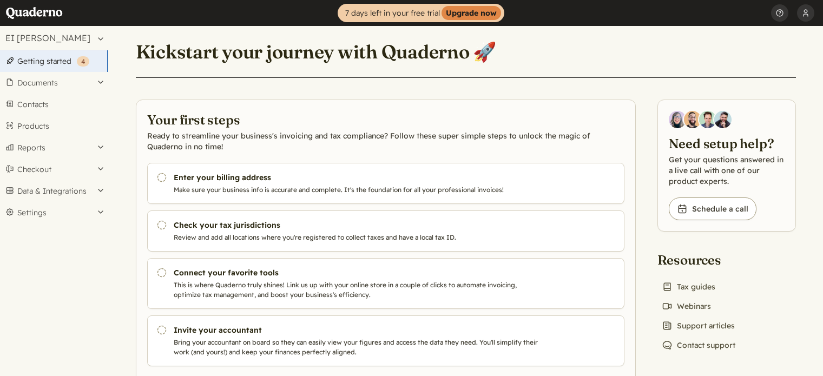 Image resolution: width=823 pixels, height=376 pixels. I want to click on h2: Your first steps, so click(386, 120).